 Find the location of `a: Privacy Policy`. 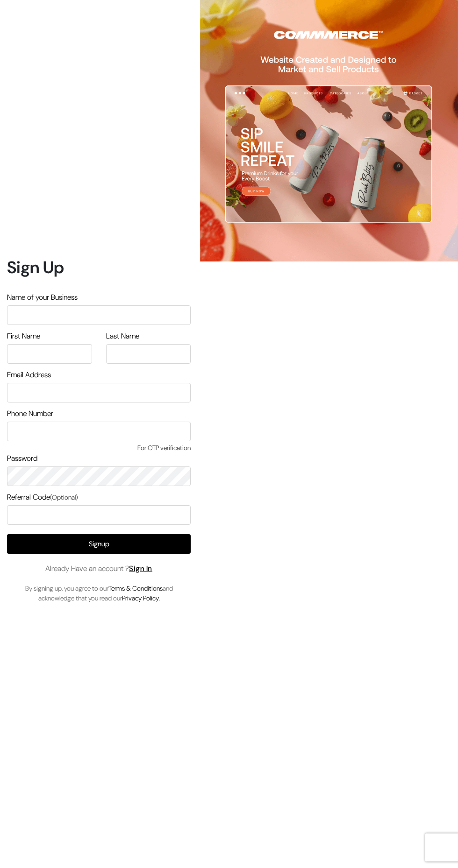

a: Privacy Policy is located at coordinates (141, 598).